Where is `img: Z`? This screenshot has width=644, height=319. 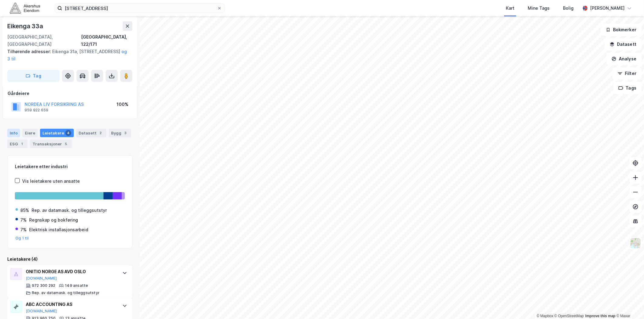
img: Z is located at coordinates (636, 243).